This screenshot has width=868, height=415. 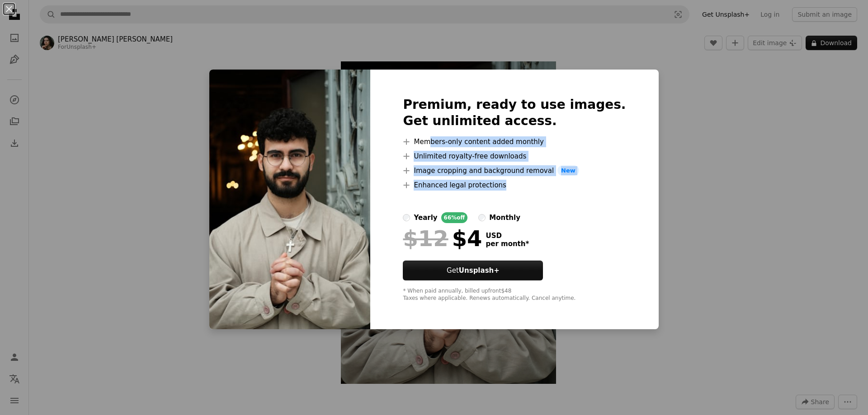 What do you see at coordinates (568, 171) in the screenshot?
I see `span: New` at bounding box center [568, 171].